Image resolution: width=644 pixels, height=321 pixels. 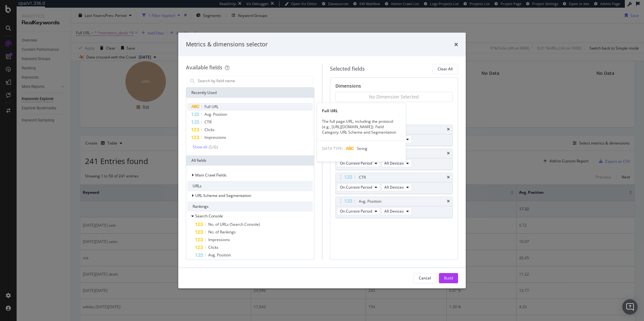 I want to click on div: URLs, so click(x=250, y=186).